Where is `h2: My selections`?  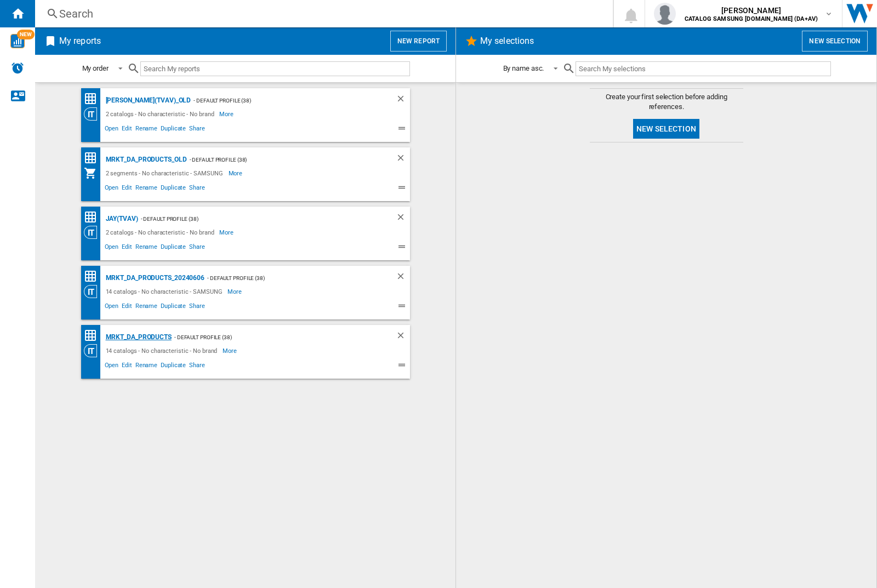 h2: My selections is located at coordinates (507, 41).